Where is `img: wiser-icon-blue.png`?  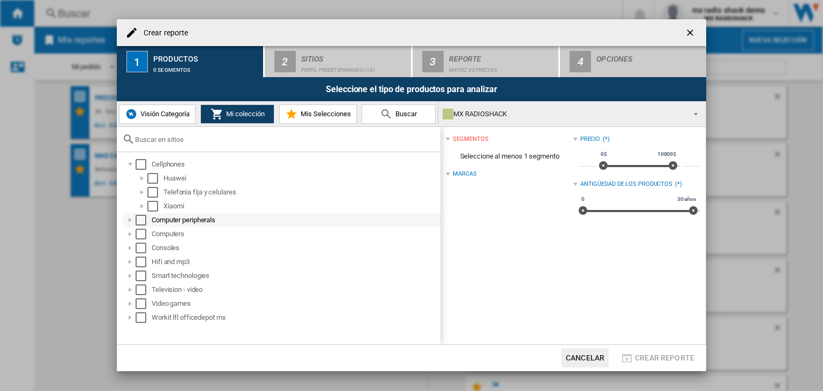
img: wiser-icon-blue.png is located at coordinates (131, 114).